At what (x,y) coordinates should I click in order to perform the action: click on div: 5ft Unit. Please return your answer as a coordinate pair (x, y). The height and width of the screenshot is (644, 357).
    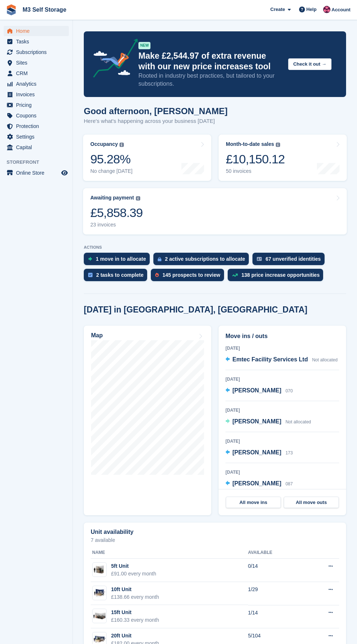
    Looking at the image, I should click on (134, 566).